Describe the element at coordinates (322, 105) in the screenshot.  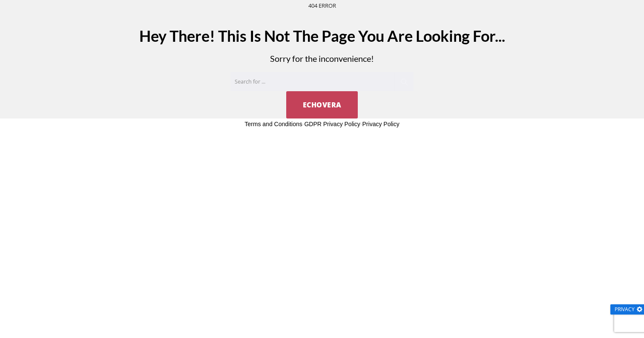
I see `a: EchoVera` at that location.